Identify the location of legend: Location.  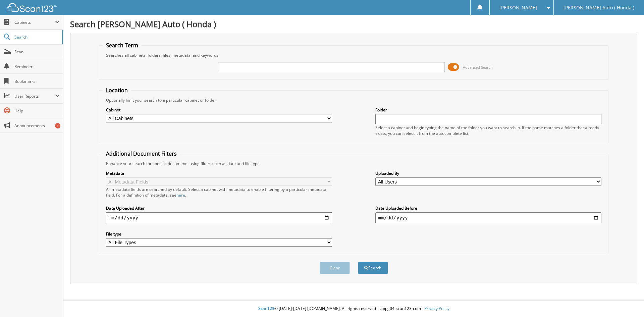
(117, 90).